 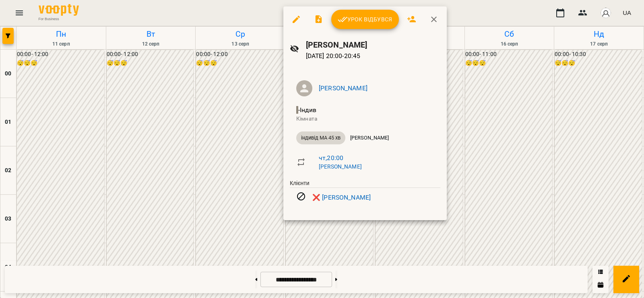 What do you see at coordinates (307, 110) in the screenshot?
I see `span: - Індив` at bounding box center [307, 110].